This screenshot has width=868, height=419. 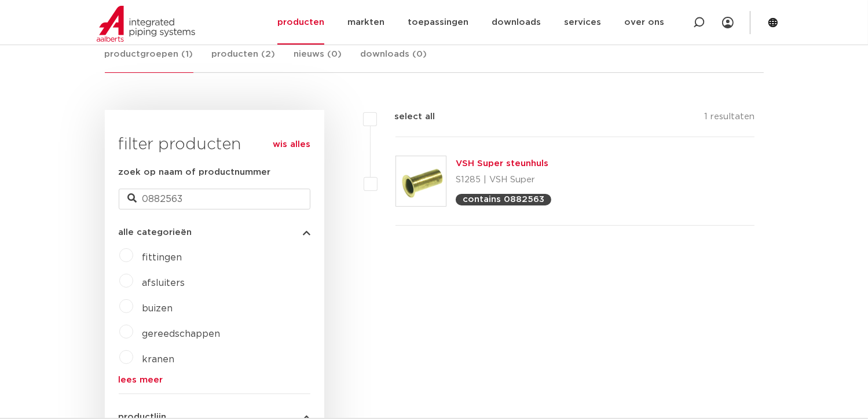 I want to click on a: downloads (0), so click(x=394, y=59).